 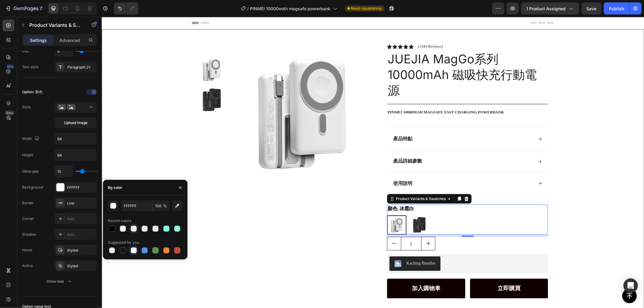 I want to click on div: FFFFFF, so click(x=81, y=188).